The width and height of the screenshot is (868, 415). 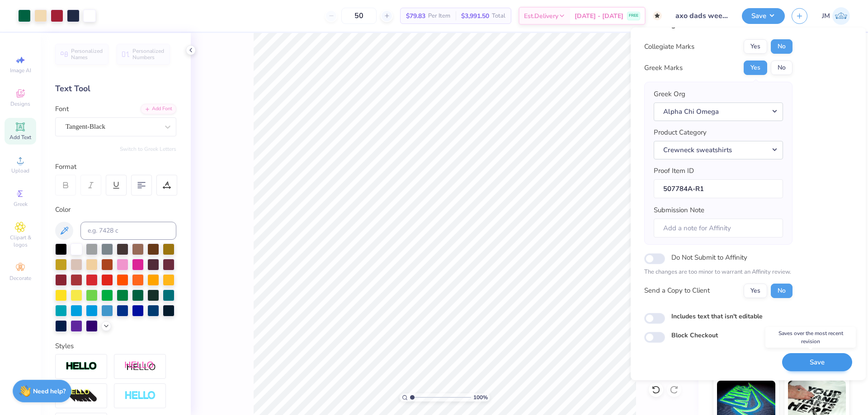 I want to click on span: Designs, so click(x=20, y=104).